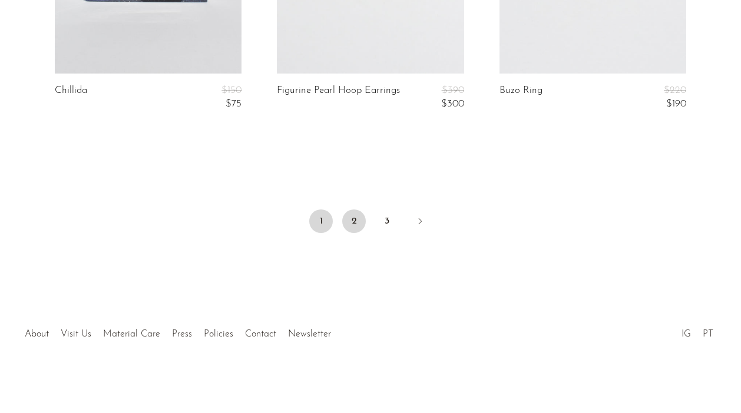  I want to click on a: Contact, so click(260, 334).